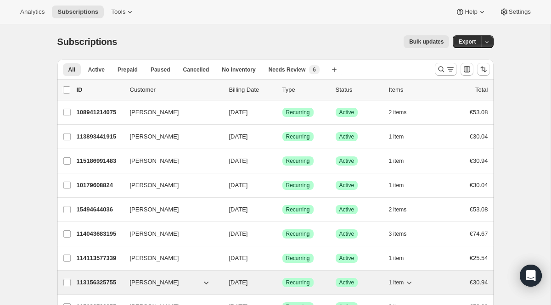 The height and width of the screenshot is (305, 551). Describe the element at coordinates (128, 70) in the screenshot. I see `span: Prepaid` at that location.